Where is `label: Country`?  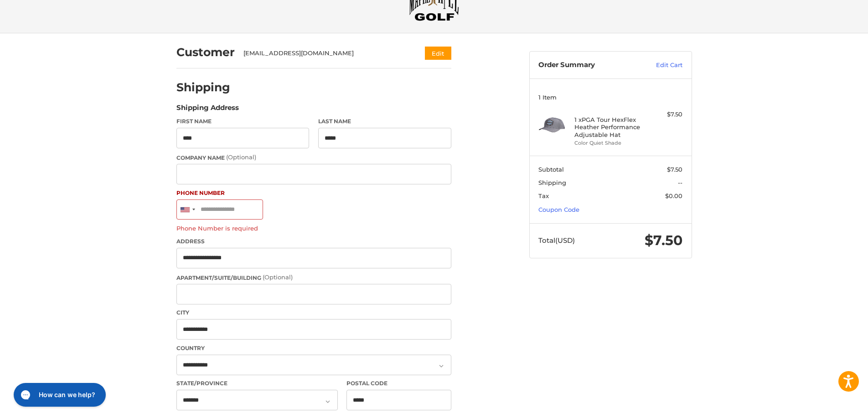 label: Country is located at coordinates (314, 348).